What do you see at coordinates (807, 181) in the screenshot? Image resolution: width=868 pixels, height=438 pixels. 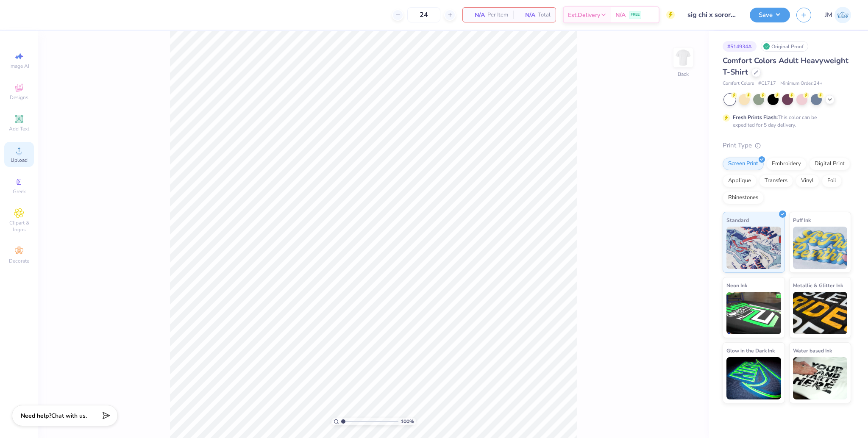 I see `div: Vinyl` at bounding box center [807, 181].